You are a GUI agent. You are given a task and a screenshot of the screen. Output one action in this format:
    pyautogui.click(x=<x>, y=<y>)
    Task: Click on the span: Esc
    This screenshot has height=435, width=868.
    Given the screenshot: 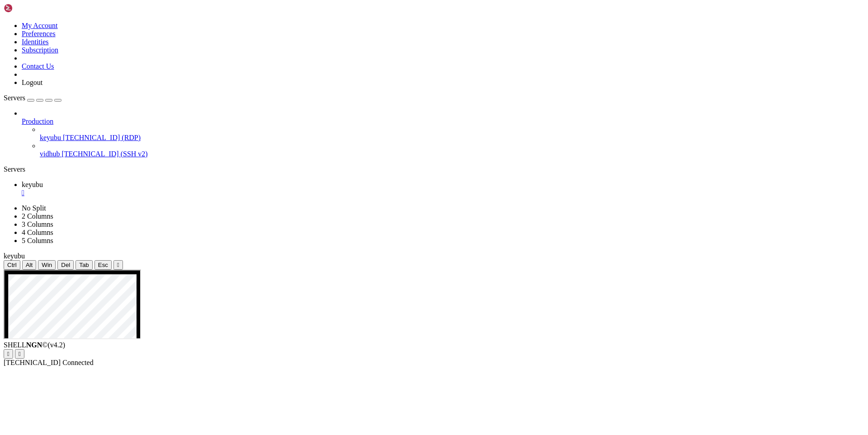 What is the action you would take?
    pyautogui.click(x=103, y=265)
    